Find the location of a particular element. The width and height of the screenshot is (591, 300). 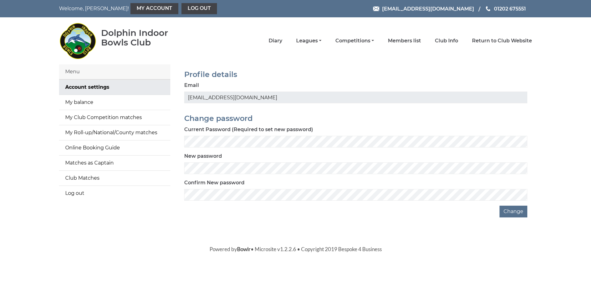

a: Diary is located at coordinates (275, 41).